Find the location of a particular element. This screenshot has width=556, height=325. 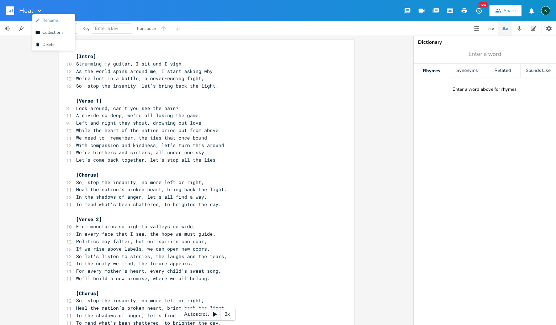

span: To mend what’s been shattered, to brighten the day. is located at coordinates (149, 204).